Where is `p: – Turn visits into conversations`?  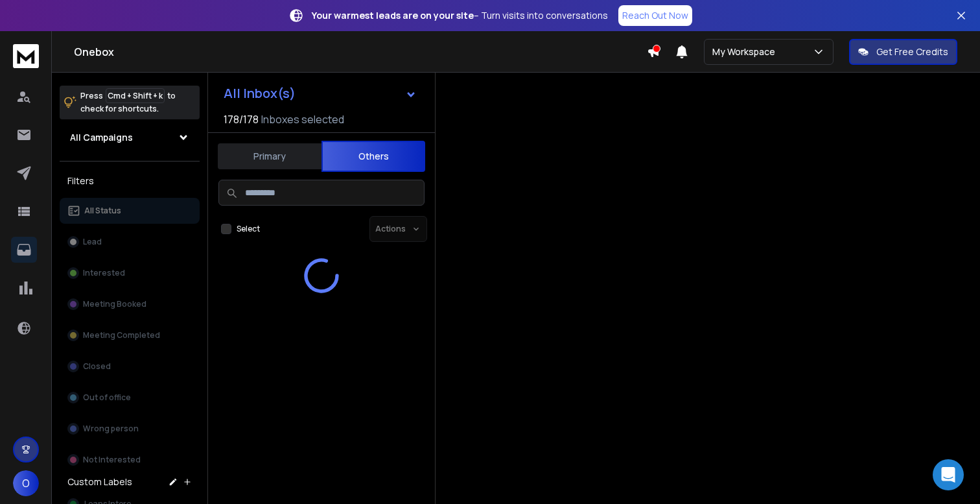
p: – Turn visits into conversations is located at coordinates (460, 16).